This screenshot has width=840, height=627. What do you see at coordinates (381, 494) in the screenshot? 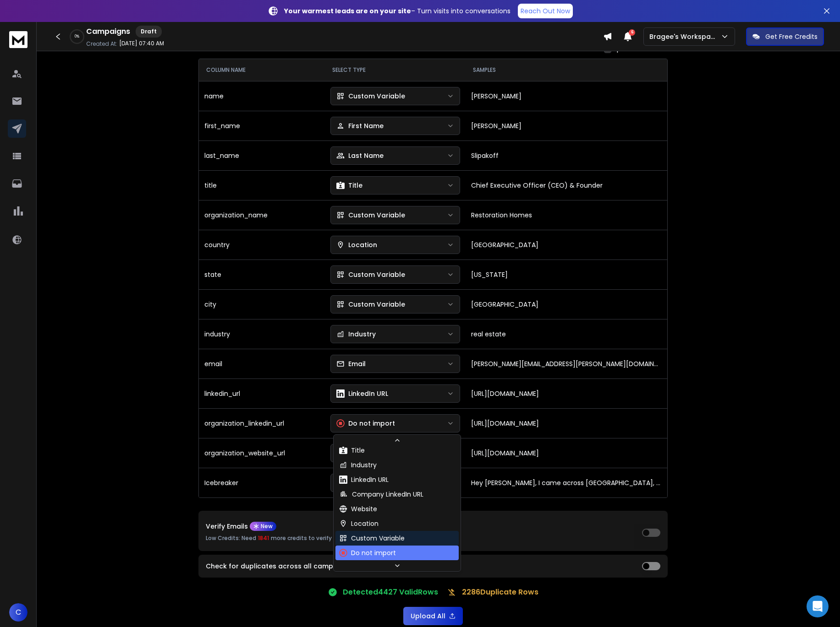
I see `div: Company LinkedIn URL` at bounding box center [381, 494].